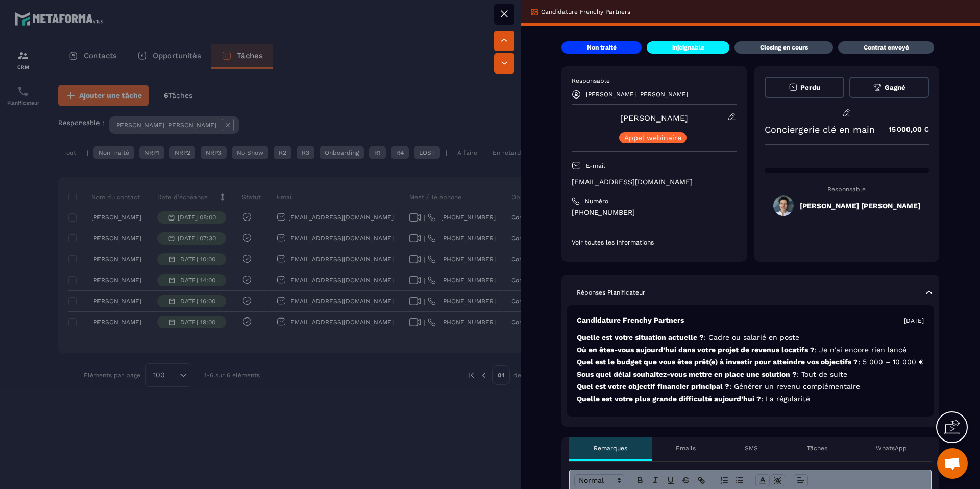  What do you see at coordinates (750, 374) in the screenshot?
I see `p: Sous quel délai souhaitez-vous mettre en place une solution ?` at bounding box center [750, 374].